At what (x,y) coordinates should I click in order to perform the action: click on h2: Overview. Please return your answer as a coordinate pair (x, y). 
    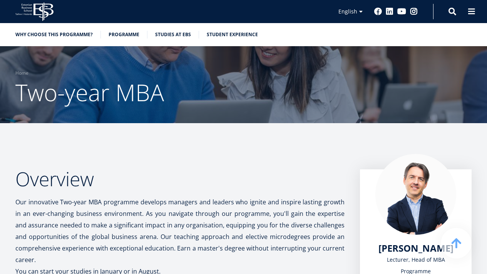
    Looking at the image, I should click on (180, 179).